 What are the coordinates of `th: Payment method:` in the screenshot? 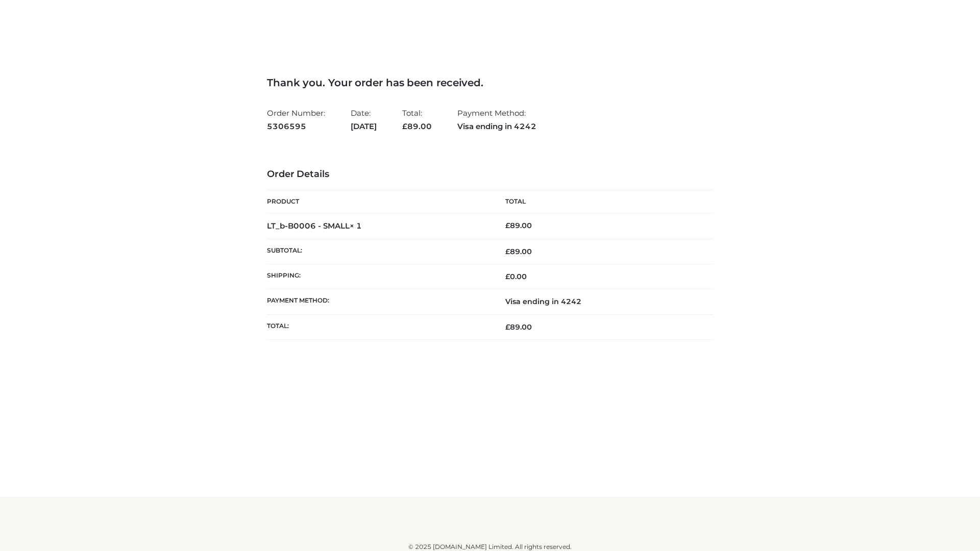 It's located at (378, 301).